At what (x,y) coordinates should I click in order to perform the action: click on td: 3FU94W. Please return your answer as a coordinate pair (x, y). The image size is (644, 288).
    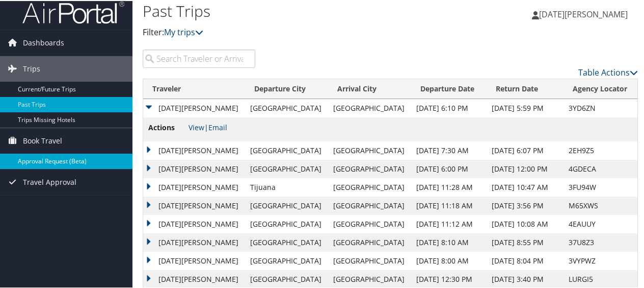
    Looking at the image, I should click on (600, 186).